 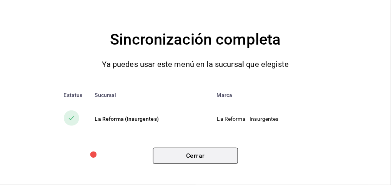 I want to click on button: Cerrar, so click(x=195, y=156).